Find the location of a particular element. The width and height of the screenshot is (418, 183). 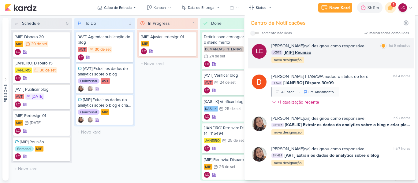

div: Novo Kard is located at coordinates (340, 8).